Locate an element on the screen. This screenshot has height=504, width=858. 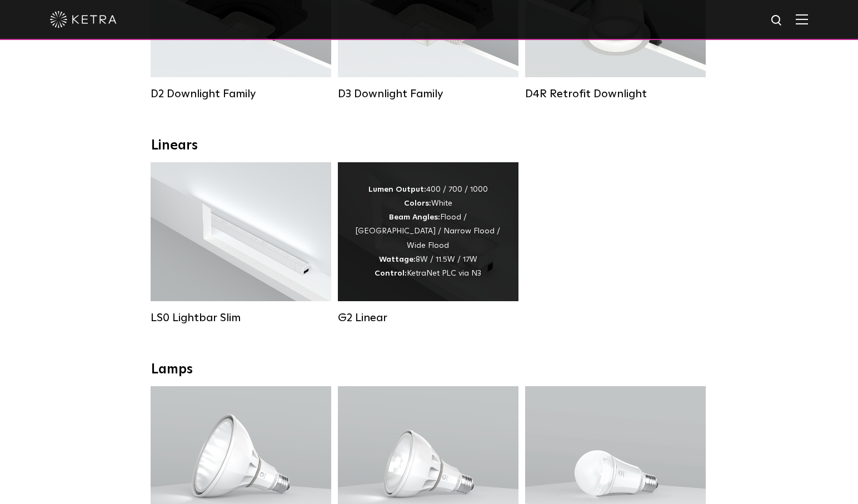
strong: Colors: is located at coordinates (418, 203).